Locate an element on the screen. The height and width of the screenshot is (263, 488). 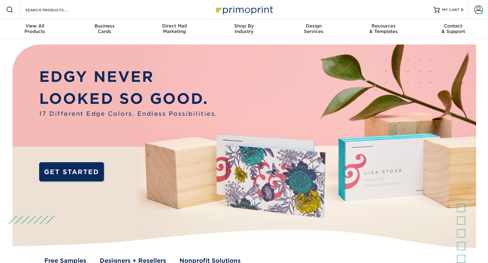
span: 0 is located at coordinates (462, 10).